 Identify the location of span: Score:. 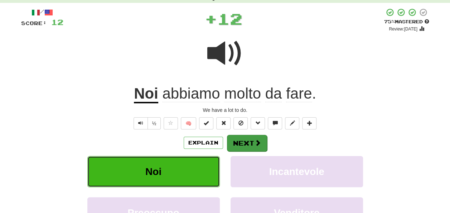
(34, 23).